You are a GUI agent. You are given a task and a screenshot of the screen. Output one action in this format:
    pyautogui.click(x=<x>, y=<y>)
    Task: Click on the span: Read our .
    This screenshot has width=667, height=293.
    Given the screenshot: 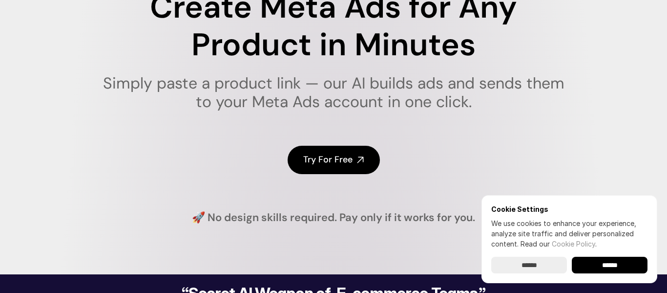 What is the action you would take?
    pyautogui.click(x=559, y=243)
    